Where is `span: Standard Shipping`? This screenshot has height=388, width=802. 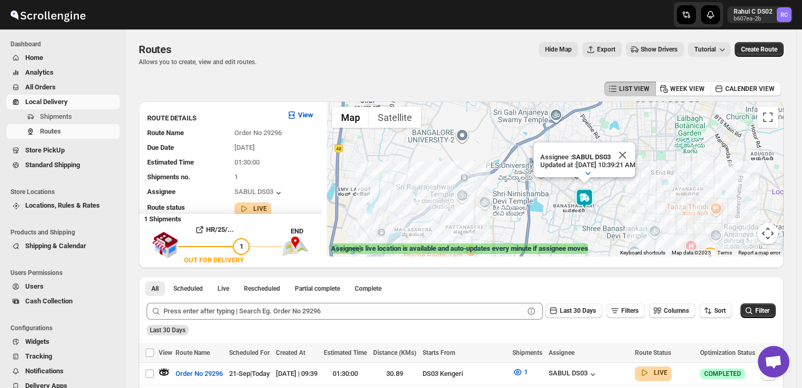 span: Standard Shipping is located at coordinates (53, 165).